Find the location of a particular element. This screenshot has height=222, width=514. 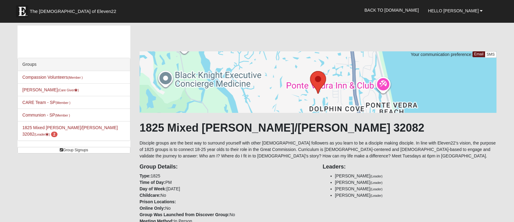

small: (Leader ) is located at coordinates (42, 134).